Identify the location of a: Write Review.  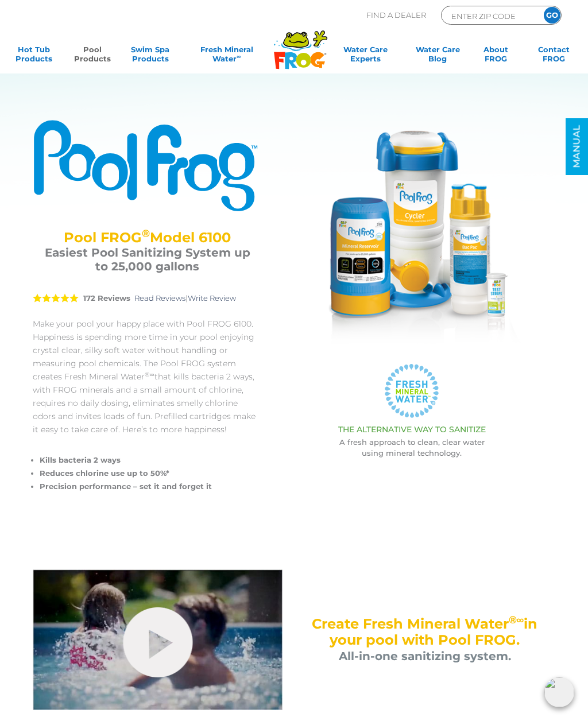
(212, 298).